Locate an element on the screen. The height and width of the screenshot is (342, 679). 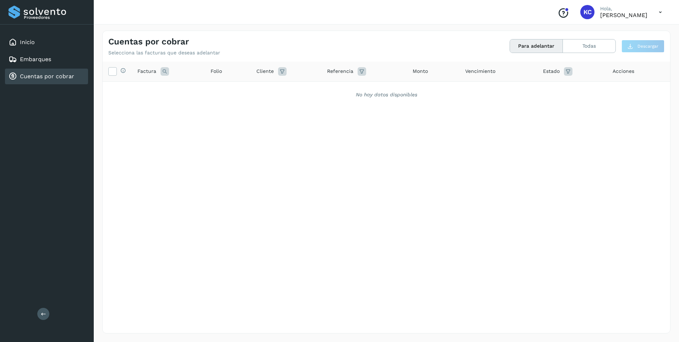
div: No hay datos disponibles is located at coordinates (386, 94).